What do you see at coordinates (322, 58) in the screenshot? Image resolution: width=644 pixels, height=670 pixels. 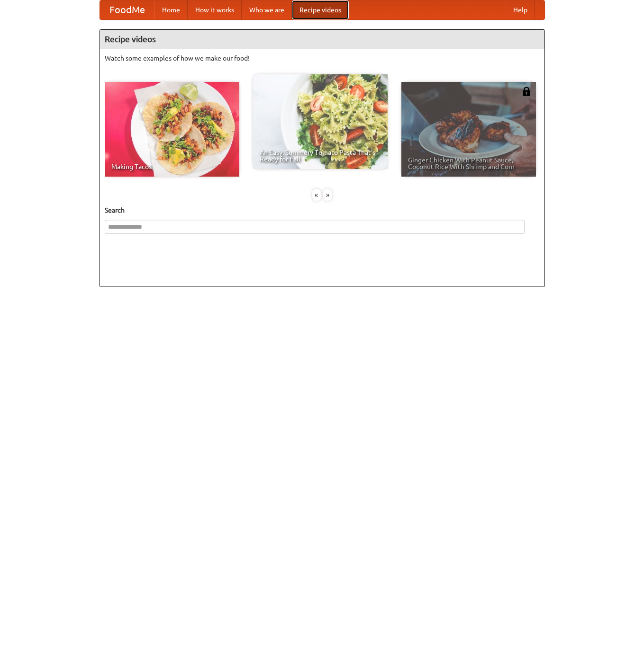 I see `p: Watch some examples of how we make our food!` at bounding box center [322, 58].